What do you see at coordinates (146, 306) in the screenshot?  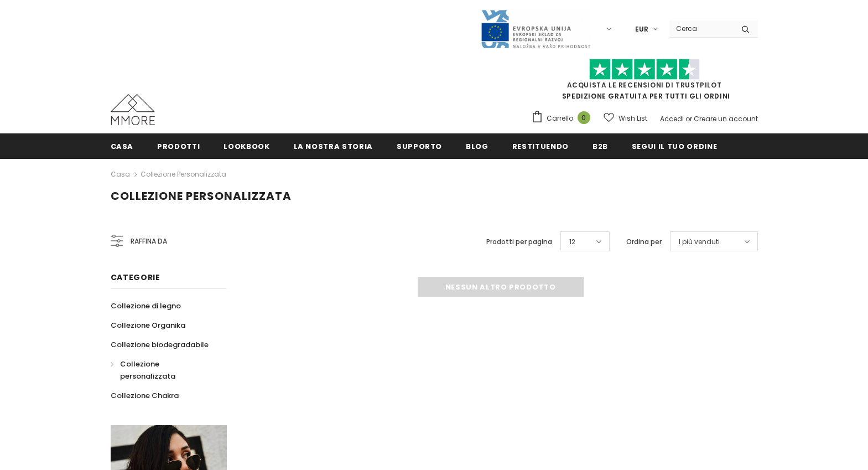 I see `a: Collezione di legno` at bounding box center [146, 306].